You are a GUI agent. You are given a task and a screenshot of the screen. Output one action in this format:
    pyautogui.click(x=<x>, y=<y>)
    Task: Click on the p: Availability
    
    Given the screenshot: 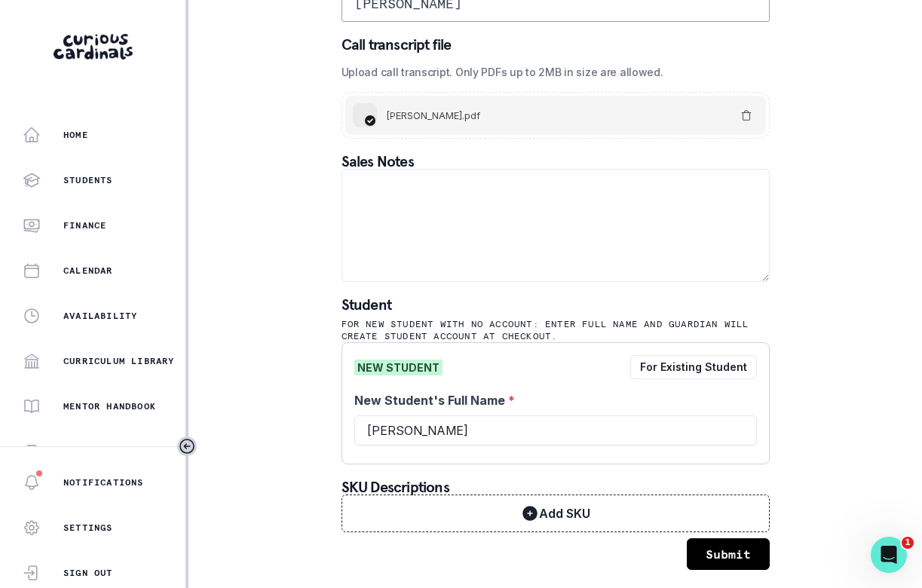 What is the action you would take?
    pyautogui.click(x=100, y=315)
    